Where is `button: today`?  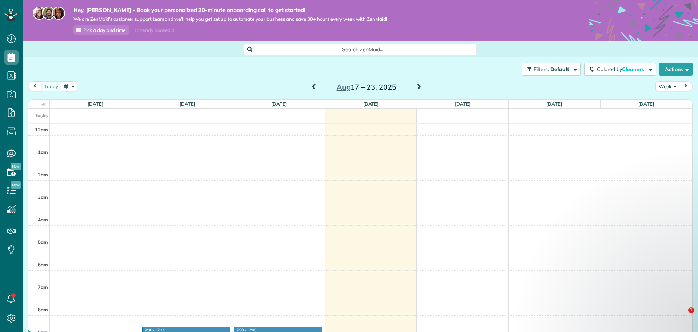 button: today is located at coordinates (51, 86).